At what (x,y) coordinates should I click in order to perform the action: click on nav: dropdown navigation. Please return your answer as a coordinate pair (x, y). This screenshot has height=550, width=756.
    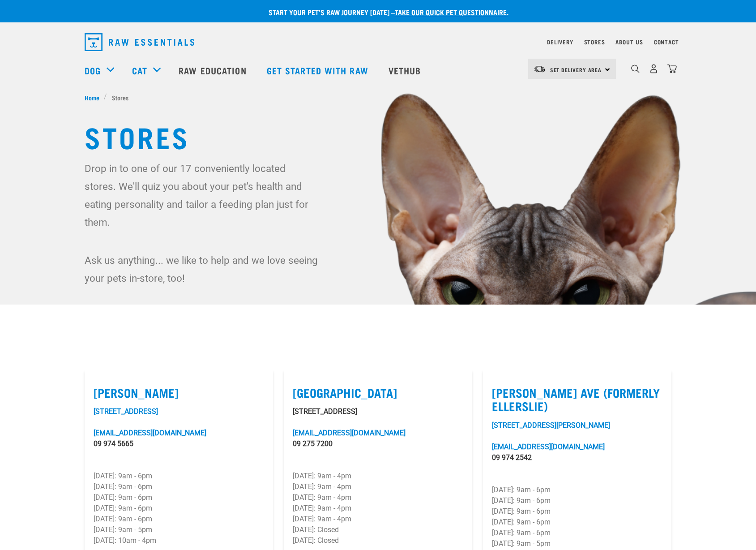
    Looking at the image, I should click on (378, 42).